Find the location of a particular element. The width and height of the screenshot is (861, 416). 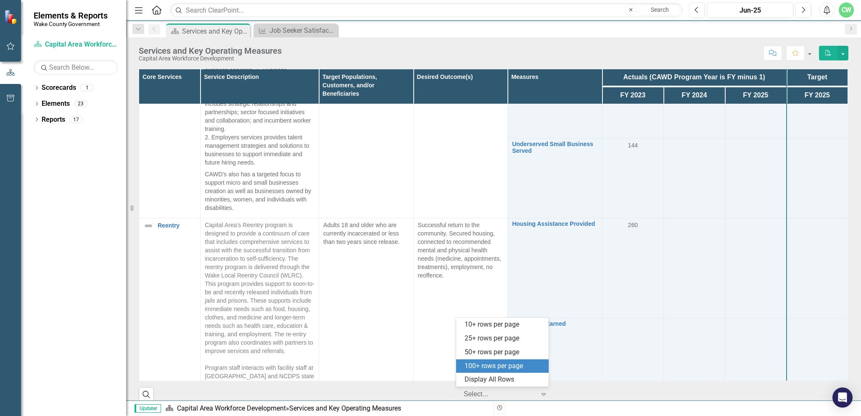

a: Underserved Small Business Served is located at coordinates (555, 147).